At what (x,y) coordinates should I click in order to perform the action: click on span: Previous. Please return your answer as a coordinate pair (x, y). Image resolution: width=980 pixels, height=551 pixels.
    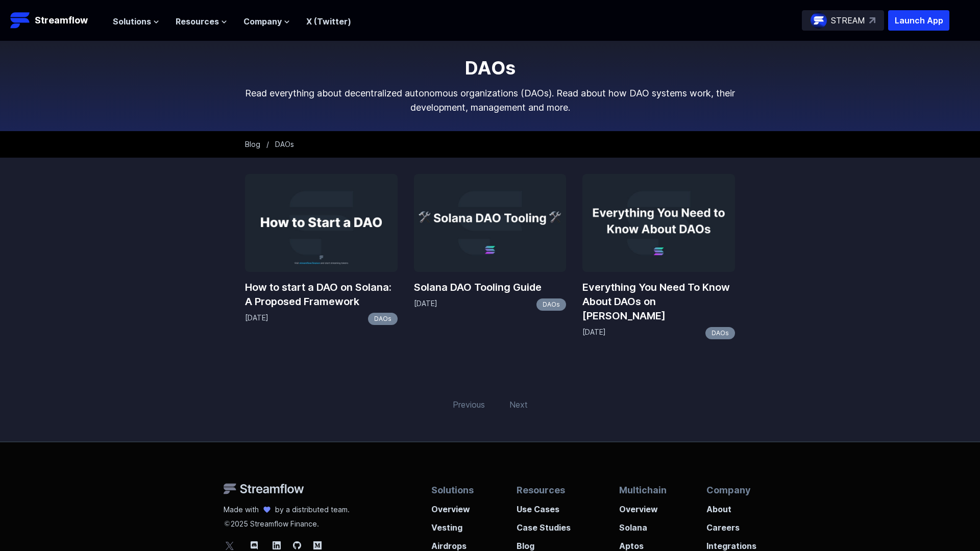
    Looking at the image, I should click on (469, 404).